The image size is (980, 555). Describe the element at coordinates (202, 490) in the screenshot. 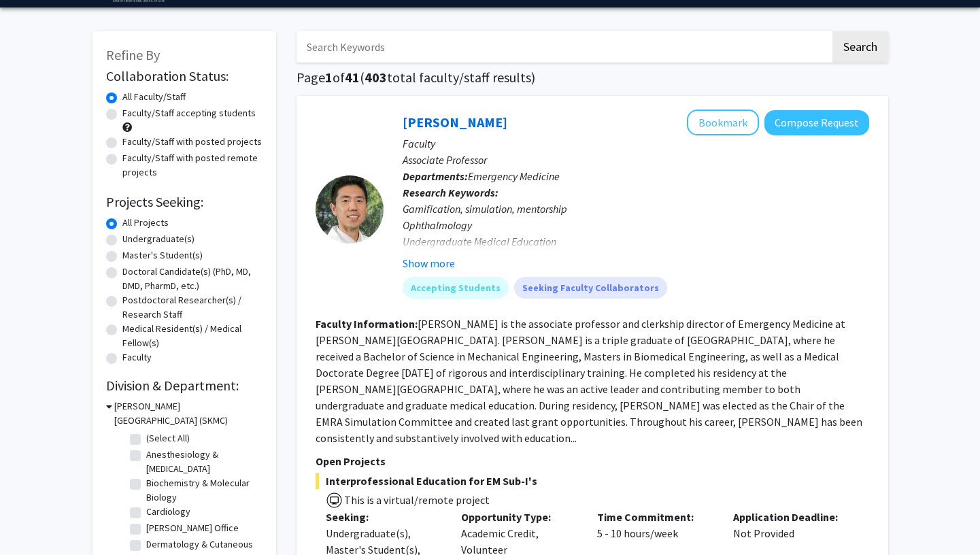

I see `label: Biochemistry & Molecular Biology` at that location.